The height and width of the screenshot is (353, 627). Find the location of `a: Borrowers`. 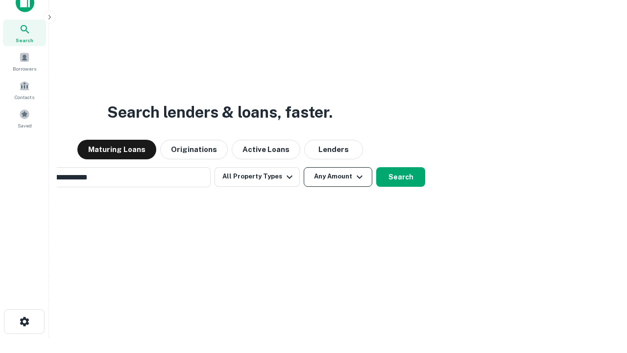

a: Borrowers is located at coordinates (25, 61).